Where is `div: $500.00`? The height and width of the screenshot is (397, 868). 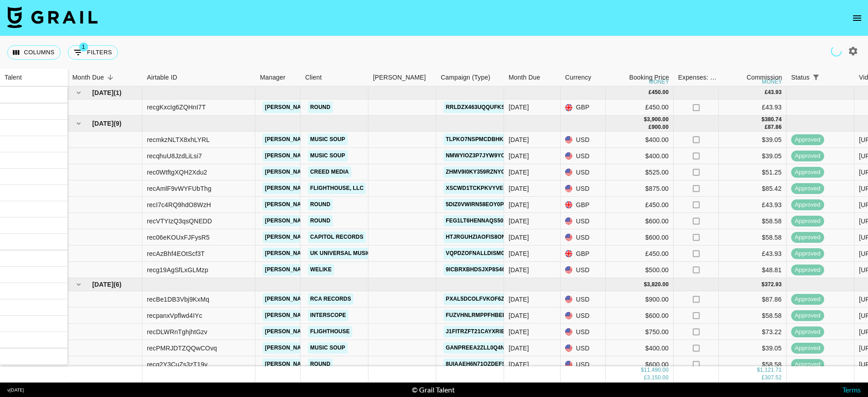 div: $500.00 is located at coordinates (639, 270).